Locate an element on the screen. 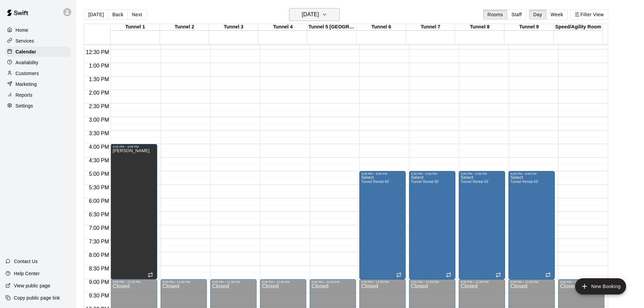 The width and height of the screenshot is (644, 308). span: 3:00 PM is located at coordinates (99, 120).